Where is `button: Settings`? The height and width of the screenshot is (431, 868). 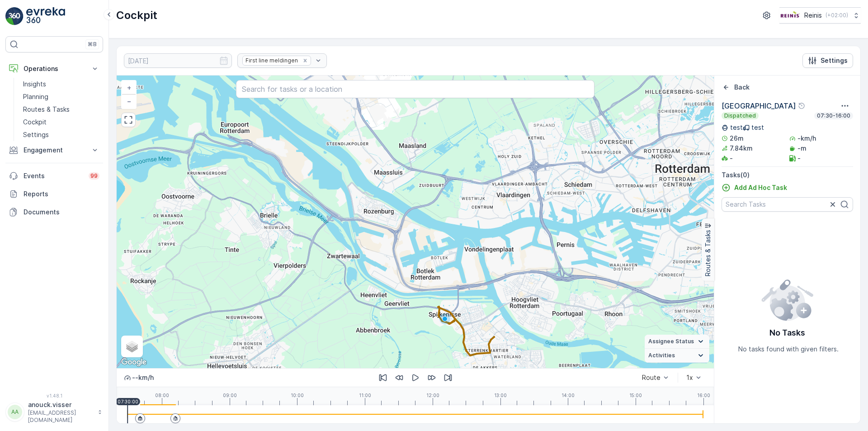
button: Settings is located at coordinates (828, 61).